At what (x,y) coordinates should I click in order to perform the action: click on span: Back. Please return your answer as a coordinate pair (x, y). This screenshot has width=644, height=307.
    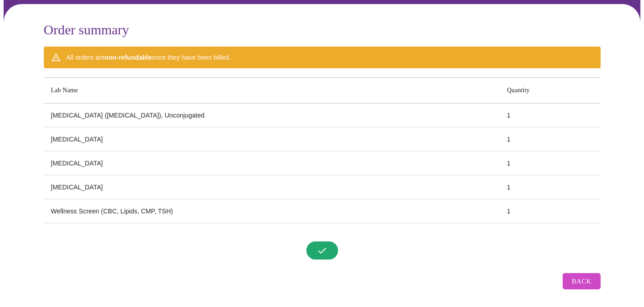
    Looking at the image, I should click on (582, 281).